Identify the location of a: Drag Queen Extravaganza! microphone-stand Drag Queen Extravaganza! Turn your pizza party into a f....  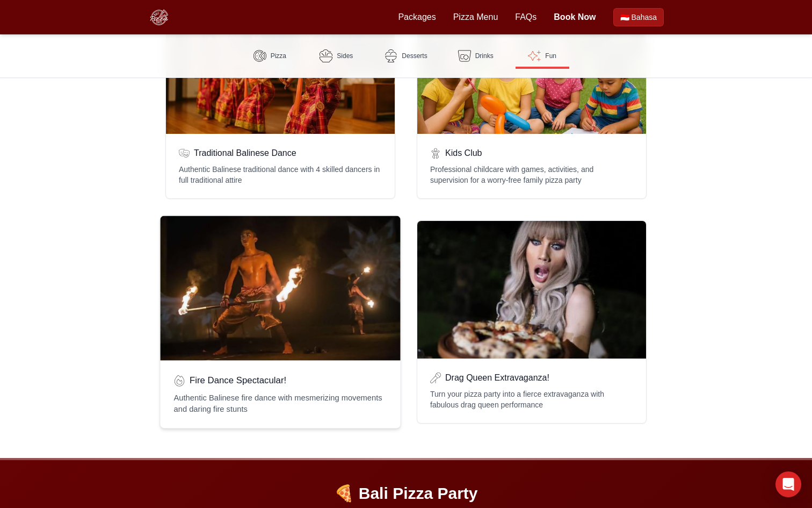
(531, 322).